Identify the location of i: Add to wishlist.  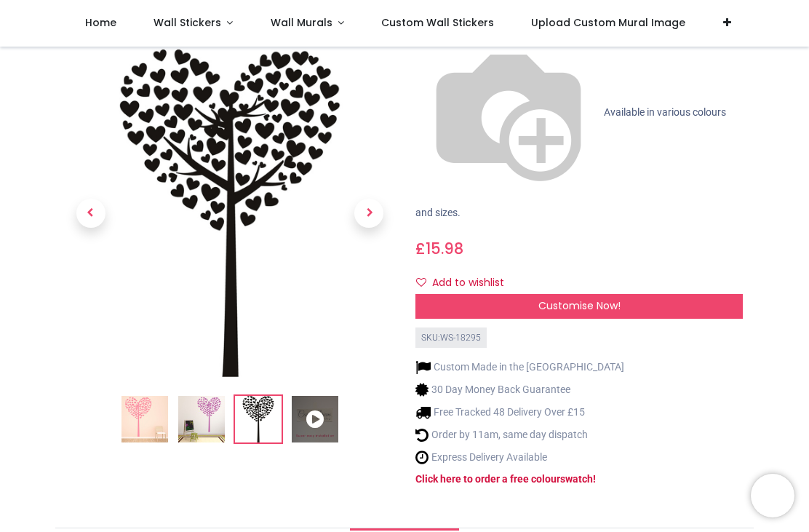
(422, 282).